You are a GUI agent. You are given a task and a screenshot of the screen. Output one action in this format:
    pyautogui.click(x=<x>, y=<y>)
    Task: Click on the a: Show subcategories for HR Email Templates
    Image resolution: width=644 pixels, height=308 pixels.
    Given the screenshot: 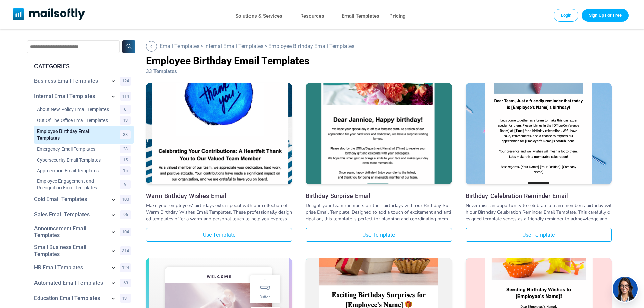 What is the action you would take?
    pyautogui.click(x=113, y=268)
    